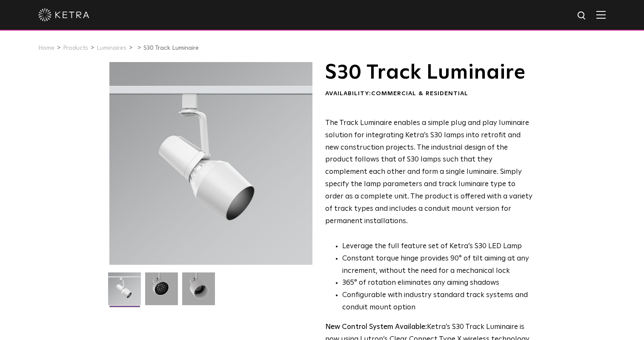 This screenshot has width=644, height=340. Describe the element at coordinates (64, 15) in the screenshot. I see `img: ketra-logo-2019-white` at that location.